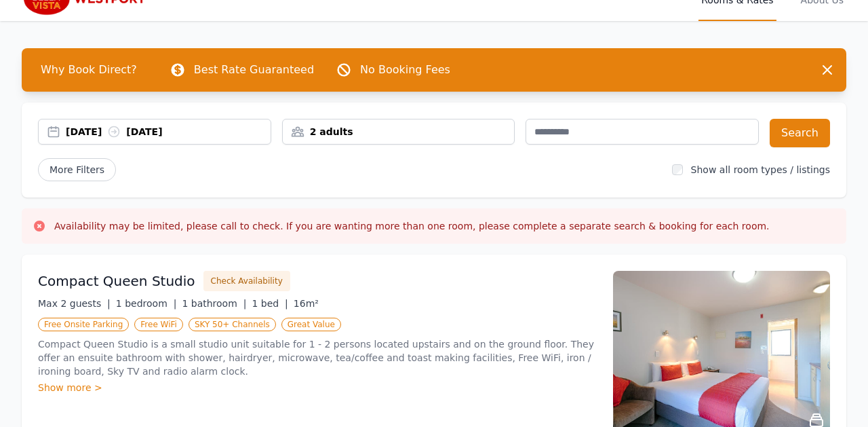  Describe the element at coordinates (74, 303) in the screenshot. I see `span: Max 2 guests |` at that location.